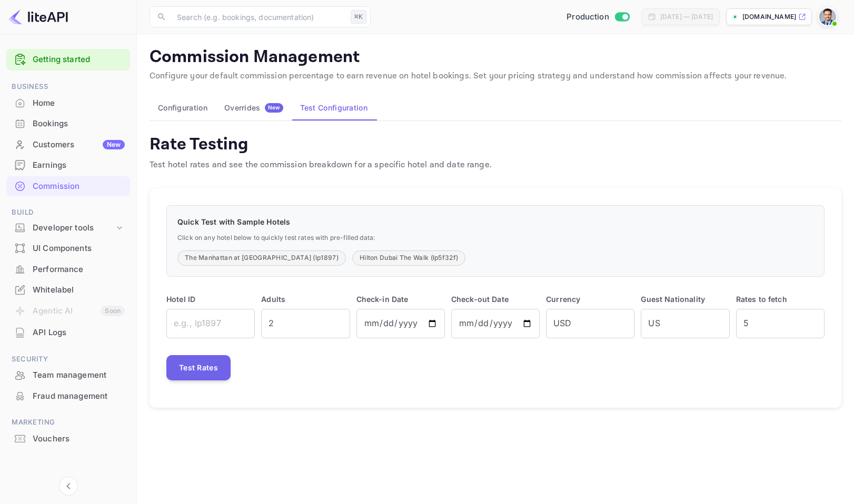  Describe the element at coordinates (68, 438) in the screenshot. I see `a: Vouchers` at that location.